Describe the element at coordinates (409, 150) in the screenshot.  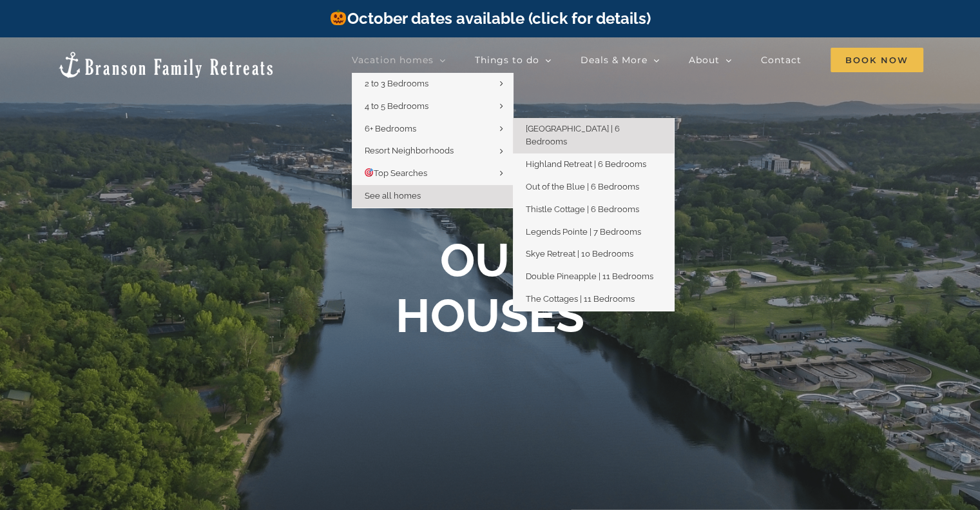
I see `span: Resort Neighborhoods` at that location.